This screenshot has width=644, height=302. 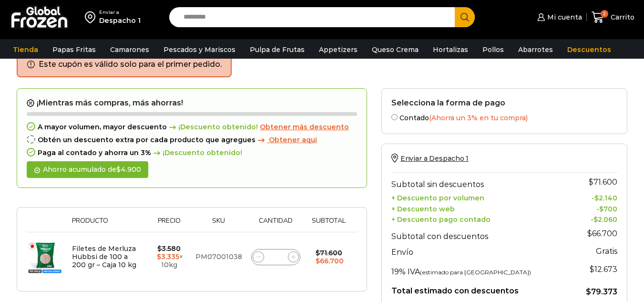 What do you see at coordinates (169, 257) in the screenshot?
I see `td: × 10kg` at bounding box center [169, 257].